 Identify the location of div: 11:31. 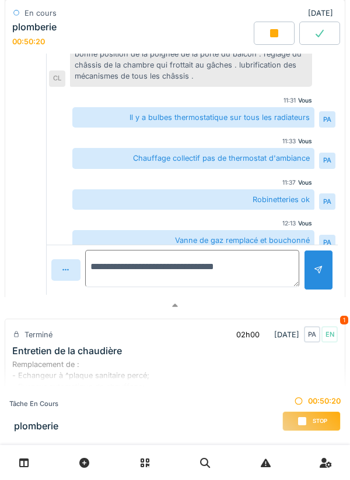
(289, 100).